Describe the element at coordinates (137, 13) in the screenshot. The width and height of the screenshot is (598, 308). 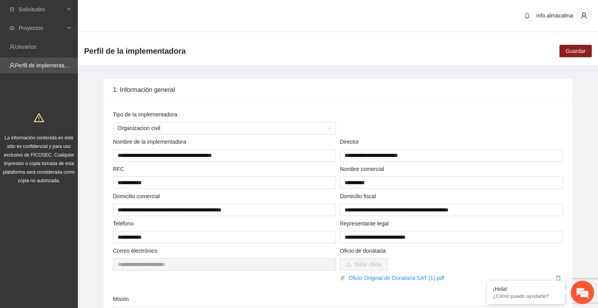
I see `div: Minimizar ventana de chat en vivo` at that location.